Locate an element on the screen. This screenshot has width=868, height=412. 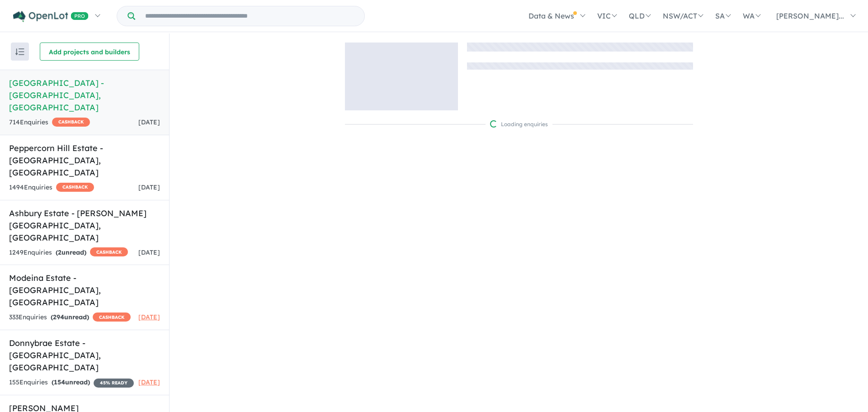
input: Try estate name, suburb, builder or developer is located at coordinates (249, 16).